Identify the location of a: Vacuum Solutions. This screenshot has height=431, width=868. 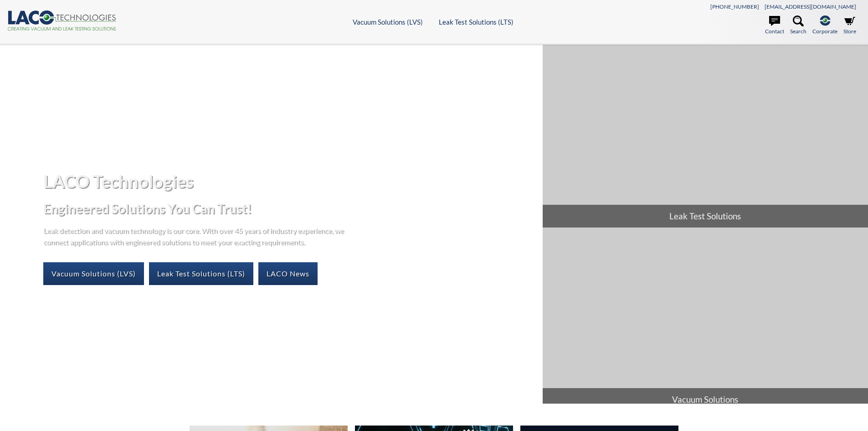
(705, 319).